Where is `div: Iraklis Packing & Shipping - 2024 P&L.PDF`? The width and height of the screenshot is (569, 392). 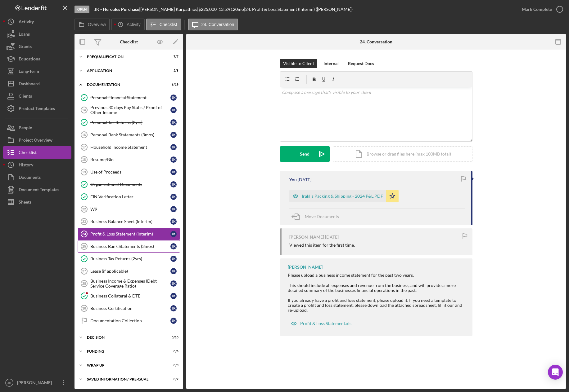
div: Iraklis Packing & Shipping - 2024 P&L.PDF is located at coordinates (342, 196).